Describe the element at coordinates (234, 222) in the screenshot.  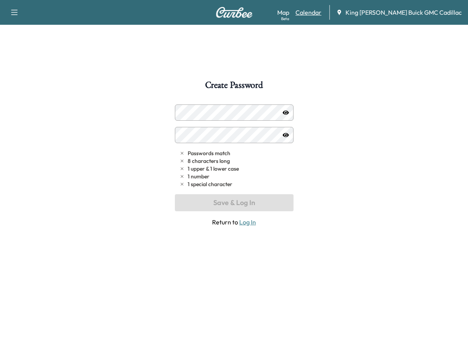
I see `span: Return to` at that location.